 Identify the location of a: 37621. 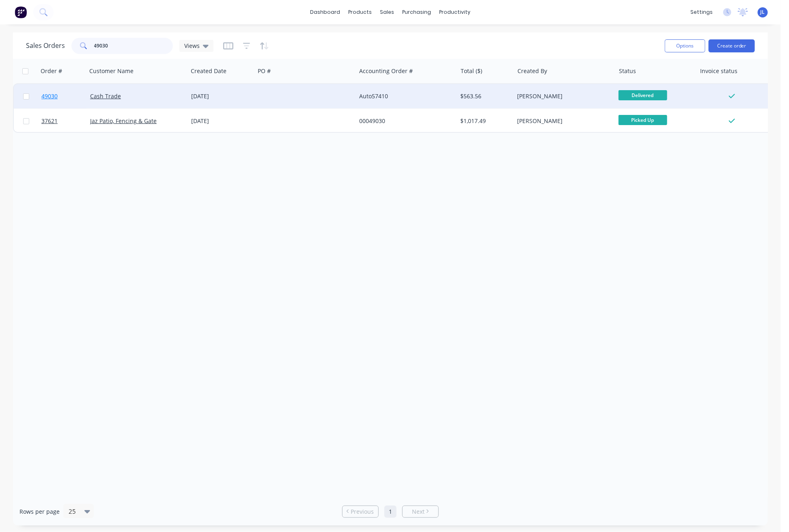
(66, 121).